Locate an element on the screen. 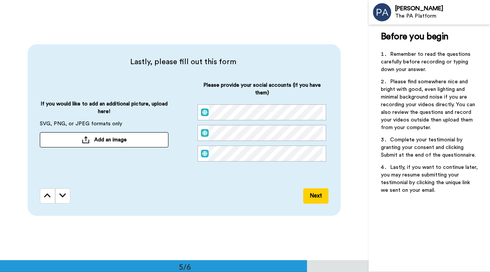  span: Please find somewhere nice and bright with good, even lighting and minimal background noise if yo... is located at coordinates (428, 105).